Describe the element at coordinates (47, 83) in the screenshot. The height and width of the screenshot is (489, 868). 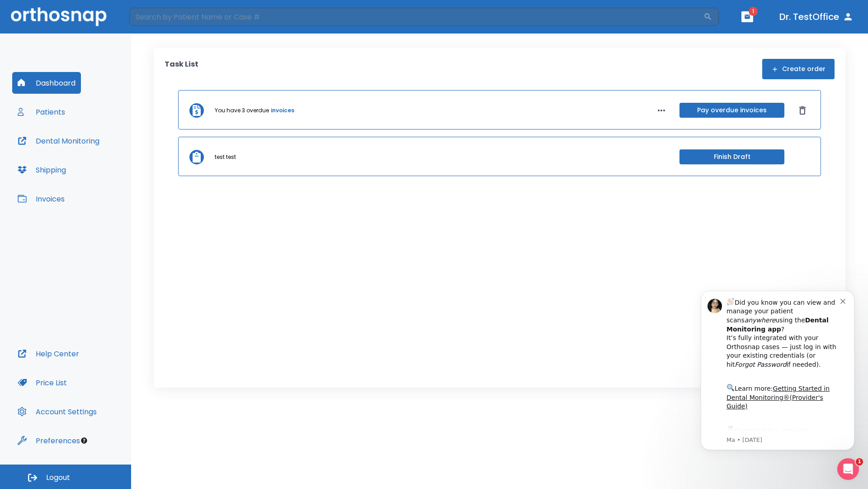
I see `button: Dashboard` at that location.